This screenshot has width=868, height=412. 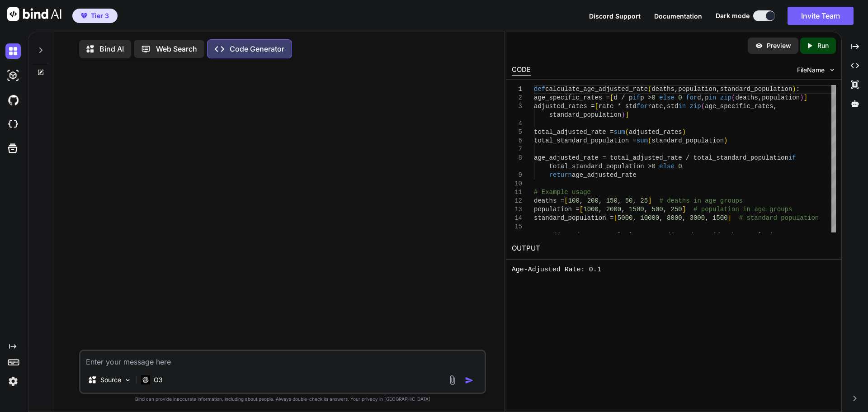 I want to click on div: 12, so click(x=517, y=201).